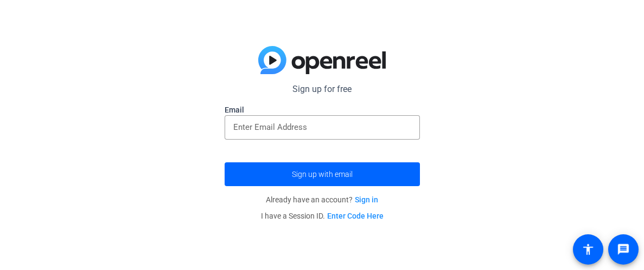  I want to click on span: I have a Session ID., so click(322, 216).